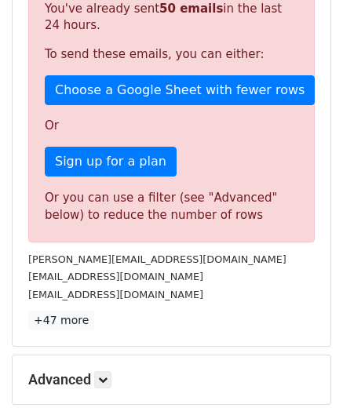  I want to click on div: Or you can use a filter (see "Advanced" below) to reduce the number of rows, so click(171, 206).